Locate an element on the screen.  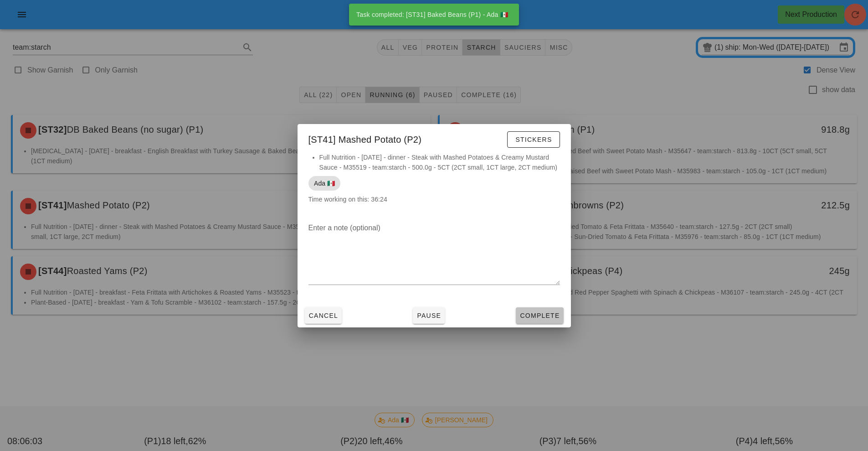
span: Cancel is located at coordinates (324, 316).